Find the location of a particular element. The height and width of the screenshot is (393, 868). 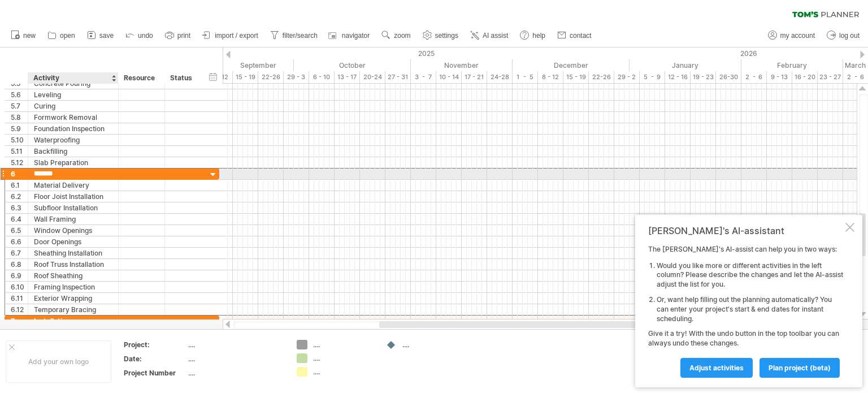

div: October 2025 is located at coordinates (352, 65).